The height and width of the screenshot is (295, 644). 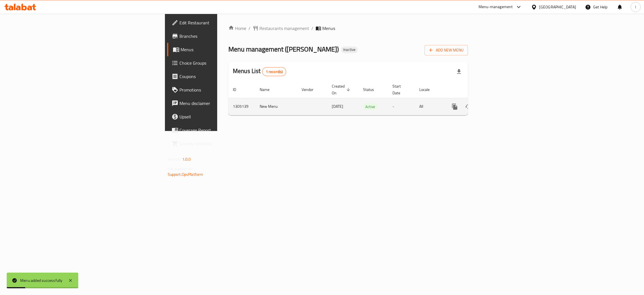 What do you see at coordinates (268, 90) in the screenshot?
I see `span: Name` at bounding box center [268, 90].